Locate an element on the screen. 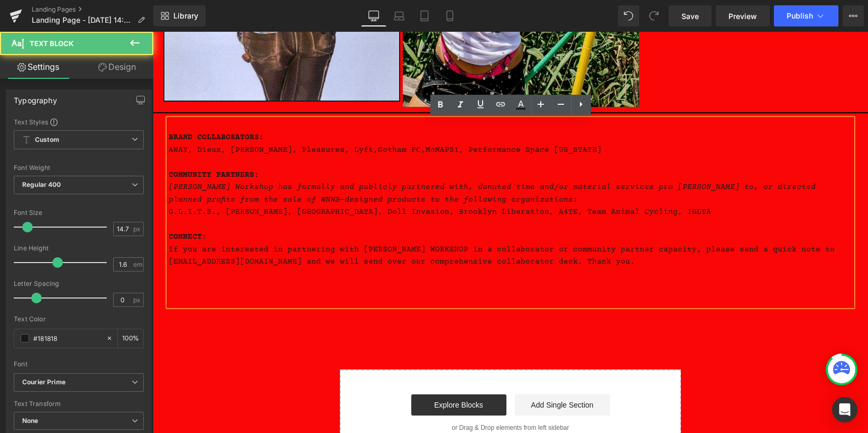 Image resolution: width=868 pixels, height=433 pixels. i: Courier Prime is located at coordinates (44, 382).